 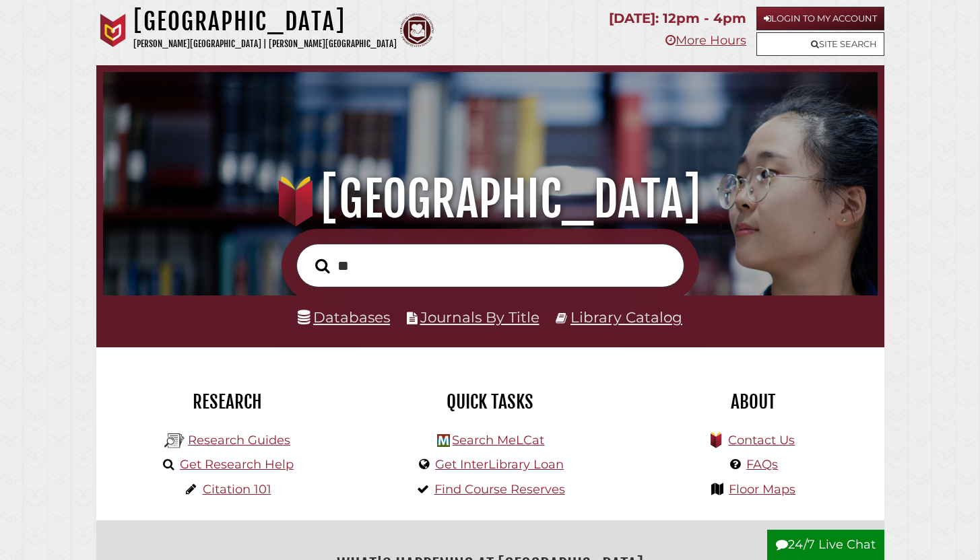 What do you see at coordinates (705, 40) in the screenshot?
I see `a: More Hours` at bounding box center [705, 40].